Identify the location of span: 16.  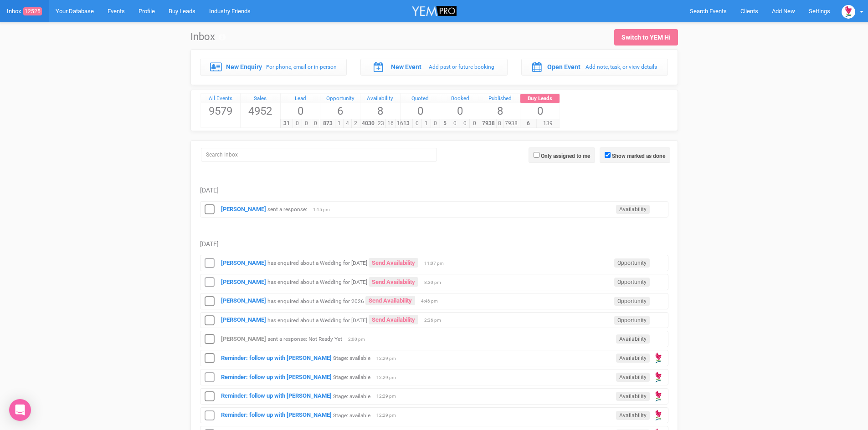
(390, 124).